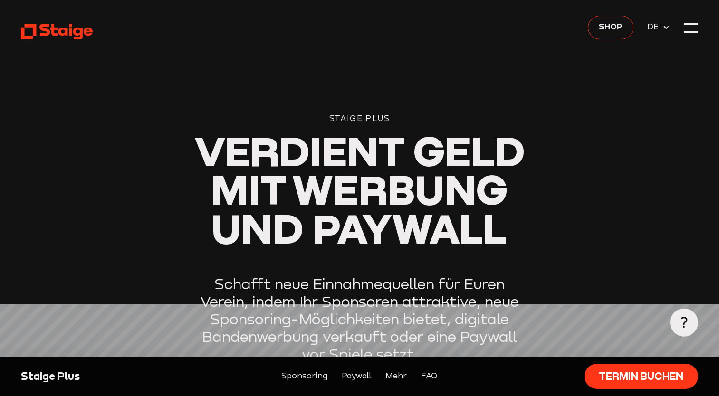  Describe the element at coordinates (359, 319) in the screenshot. I see `p: Schafft neue Einnahmequellen für Euren Verein, indem Ihr Sponsoren attraktive, neue Sponsoring-Mö...` at that location.